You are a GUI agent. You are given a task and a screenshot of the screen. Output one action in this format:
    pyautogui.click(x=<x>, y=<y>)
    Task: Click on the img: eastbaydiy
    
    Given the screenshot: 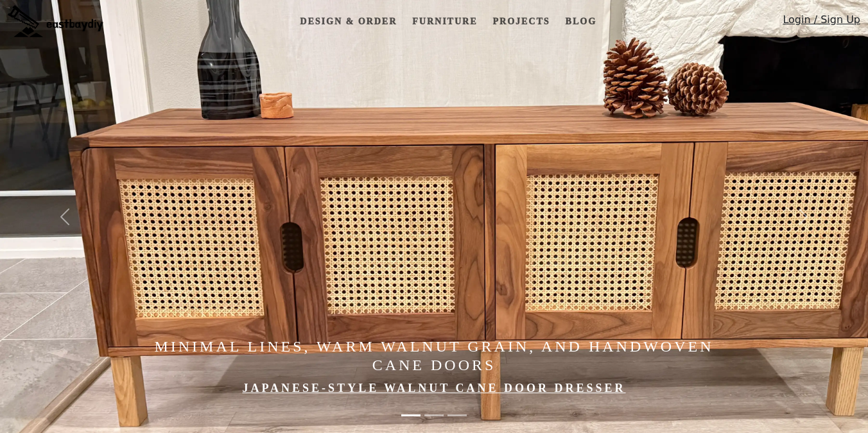 What is the action you would take?
    pyautogui.click(x=55, y=22)
    